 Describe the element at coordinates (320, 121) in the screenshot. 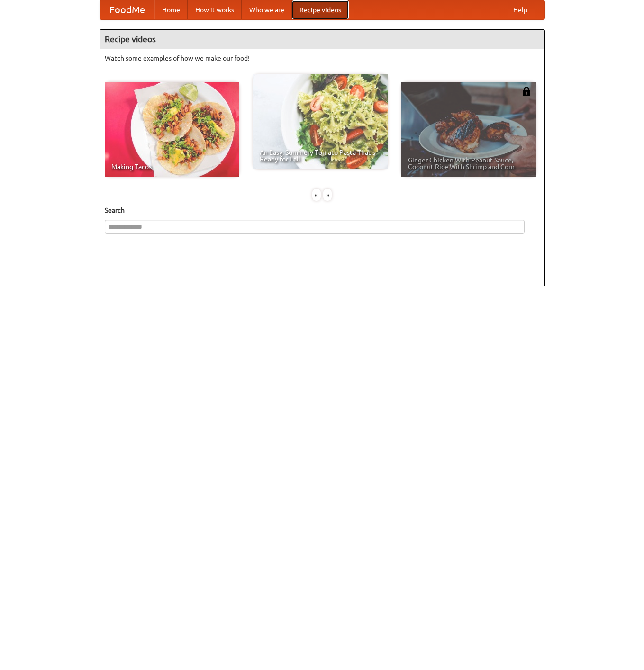

I see `a: An Easy, Summery Tomato Pasta That's Ready for Fall` at that location.